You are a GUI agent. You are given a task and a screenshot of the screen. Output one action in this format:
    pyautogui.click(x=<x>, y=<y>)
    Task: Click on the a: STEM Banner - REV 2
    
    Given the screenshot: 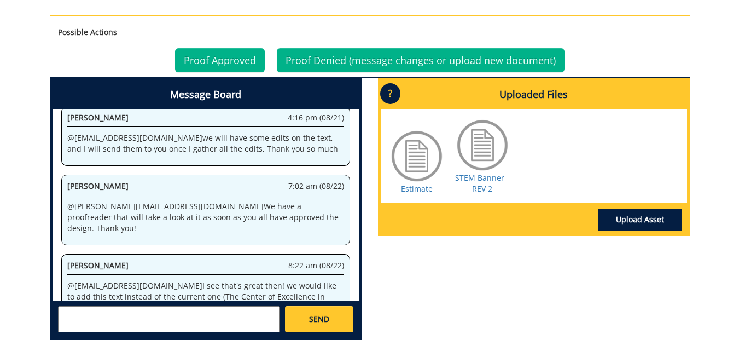 What is the action you would take?
    pyautogui.click(x=482, y=183)
    